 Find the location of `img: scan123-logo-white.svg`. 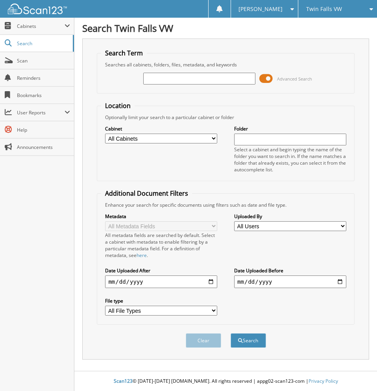

img: scan123-logo-white.svg is located at coordinates (37, 9).